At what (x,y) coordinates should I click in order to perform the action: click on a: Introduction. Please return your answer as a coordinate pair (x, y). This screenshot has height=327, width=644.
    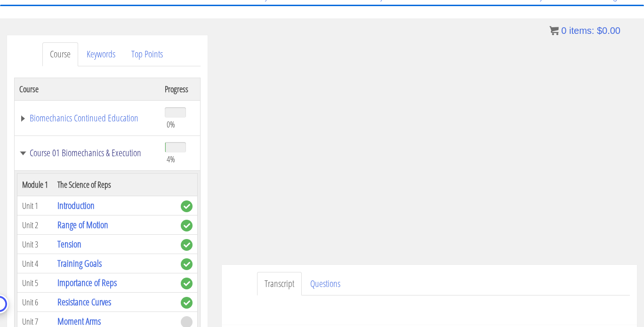
    Looking at the image, I should click on (76, 205).